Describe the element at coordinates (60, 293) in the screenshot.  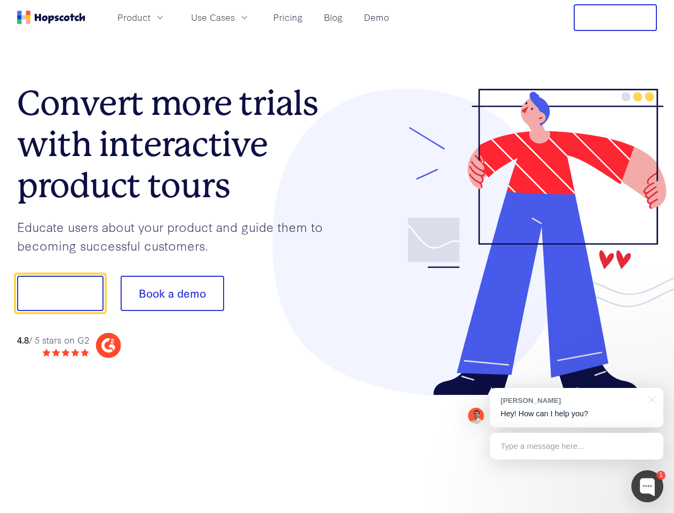
I see `button: Show me!` at that location.